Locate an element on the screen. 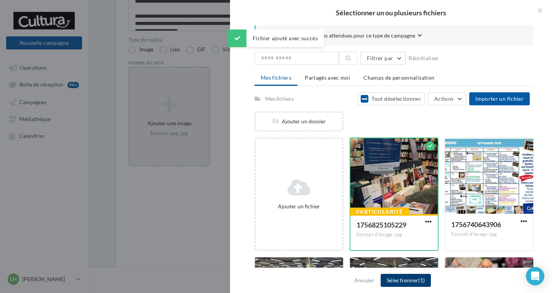 Image resolution: width=552 pixels, height=293 pixels. span: (1) is located at coordinates (421, 280).